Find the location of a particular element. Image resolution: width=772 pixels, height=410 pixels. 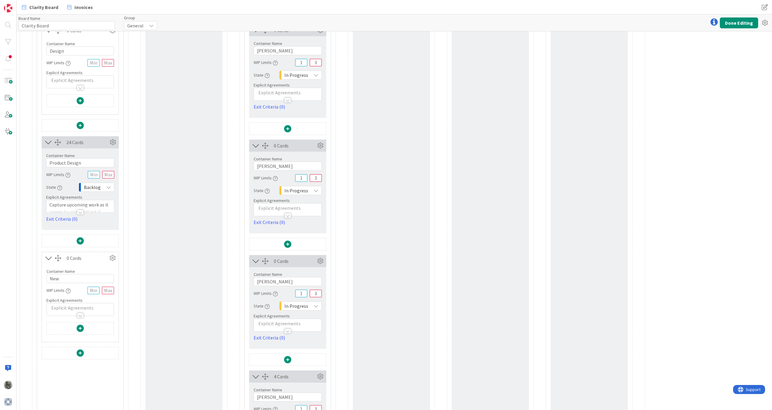

span: Support is located at coordinates (20, 5).